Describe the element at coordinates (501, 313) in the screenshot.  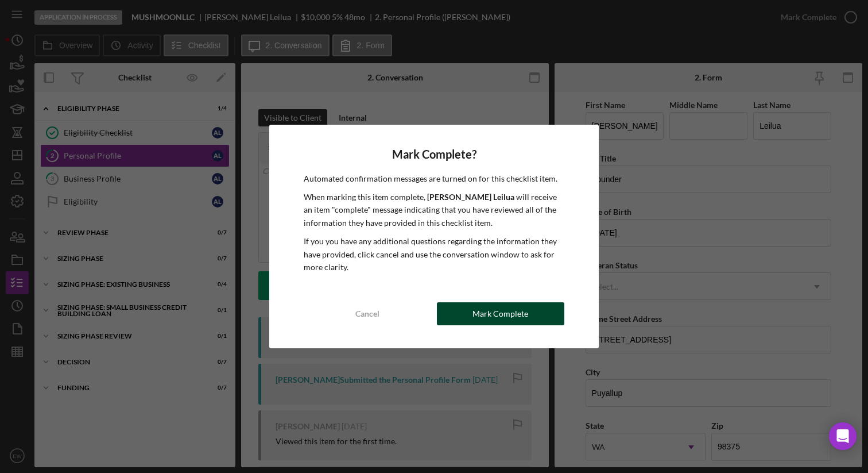
I see `button: Mark Complete` at that location.